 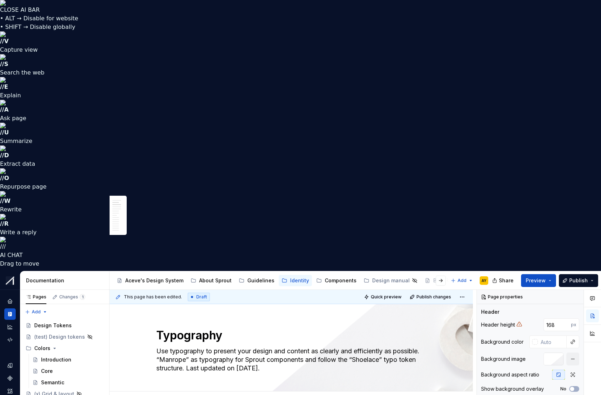 What do you see at coordinates (56, 360) in the screenshot?
I see `div: Introduction` at bounding box center [56, 360].